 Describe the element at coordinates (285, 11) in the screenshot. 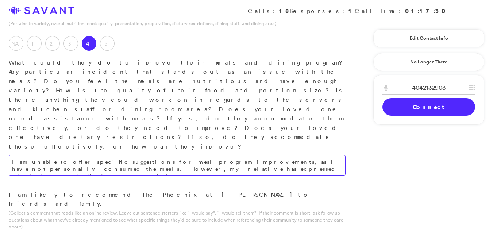

I see `strong: 18` at that location.